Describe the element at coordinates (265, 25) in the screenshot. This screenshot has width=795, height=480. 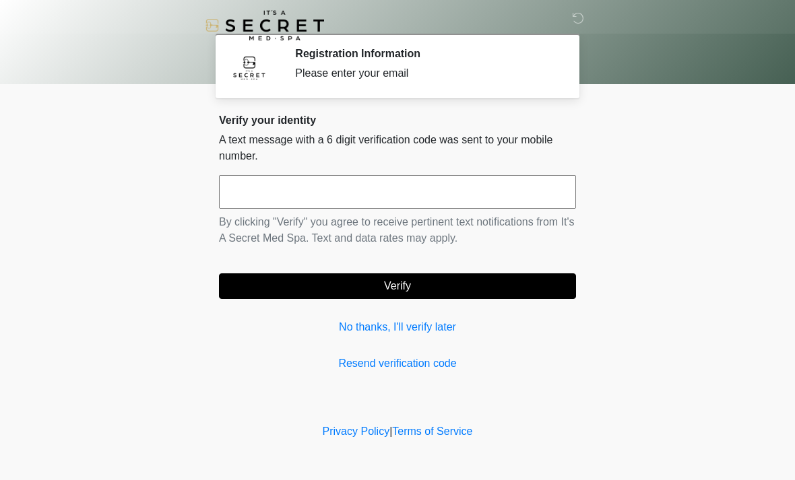
I see `img: It's A Secret Med Spa Logo` at that location.